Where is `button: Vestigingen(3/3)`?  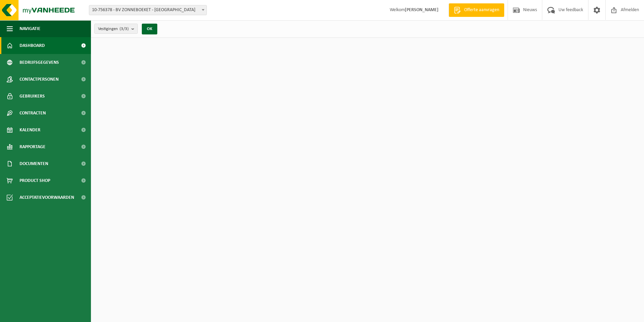
button: Vestigingen(3/3) is located at coordinates (116, 29).